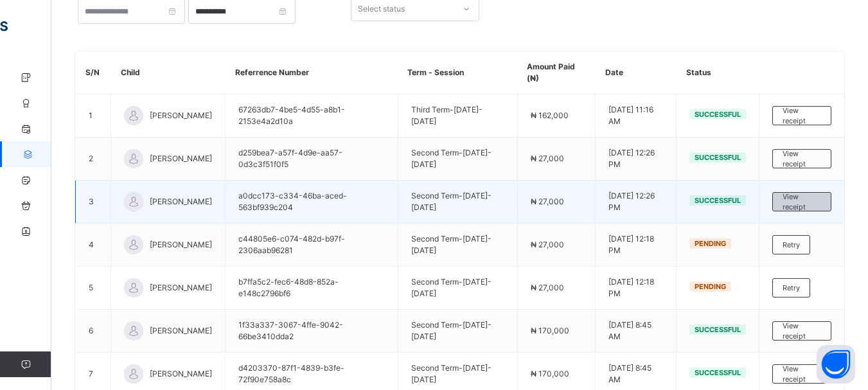 The image size is (868, 390). What do you see at coordinates (213, 207) in the screenshot?
I see `th: item` at bounding box center [213, 207].